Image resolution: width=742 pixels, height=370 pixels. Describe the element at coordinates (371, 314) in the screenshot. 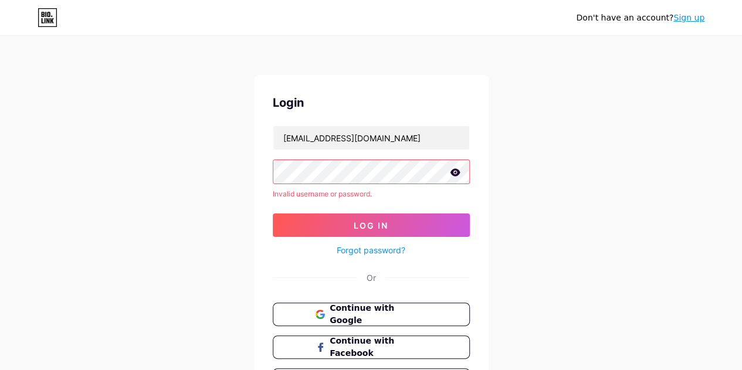

I see `button: Continue with Google` at that location.